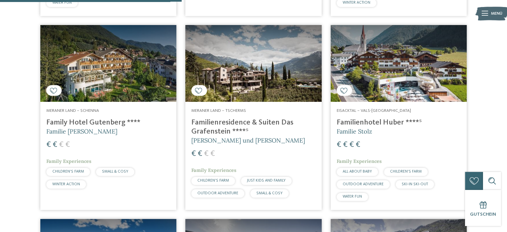 The width and height of the screenshot is (507, 232). I want to click on span: Meraner Land – Schenna, so click(73, 110).